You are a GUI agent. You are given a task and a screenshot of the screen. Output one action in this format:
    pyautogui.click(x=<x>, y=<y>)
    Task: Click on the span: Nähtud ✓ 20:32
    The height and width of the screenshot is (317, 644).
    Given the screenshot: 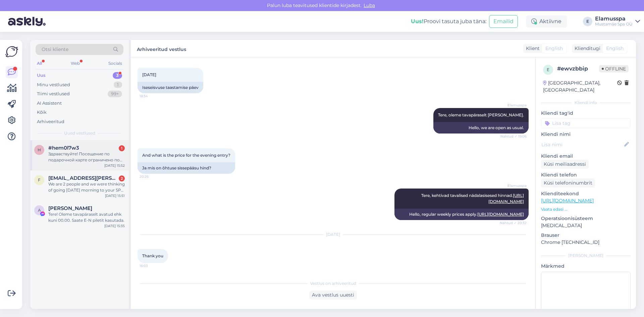 What is the action you would take?
    pyautogui.click(x=513, y=223)
    